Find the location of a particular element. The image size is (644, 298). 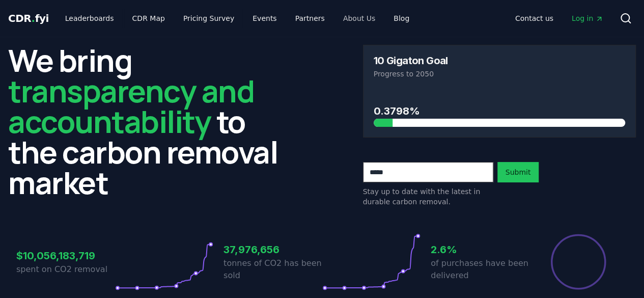

a: About Us is located at coordinates (359, 18).